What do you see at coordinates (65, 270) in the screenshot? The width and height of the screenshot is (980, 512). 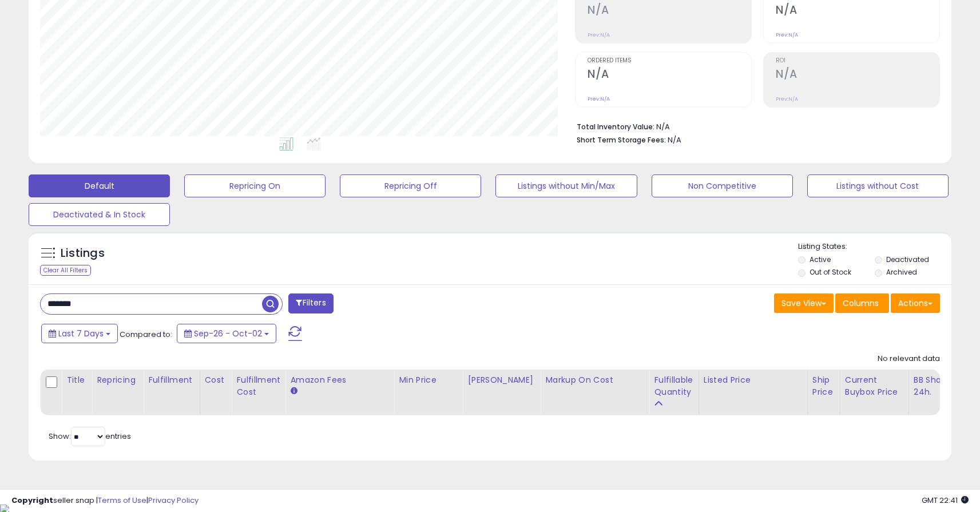 I see `div: Clear All Filters` at bounding box center [65, 270].